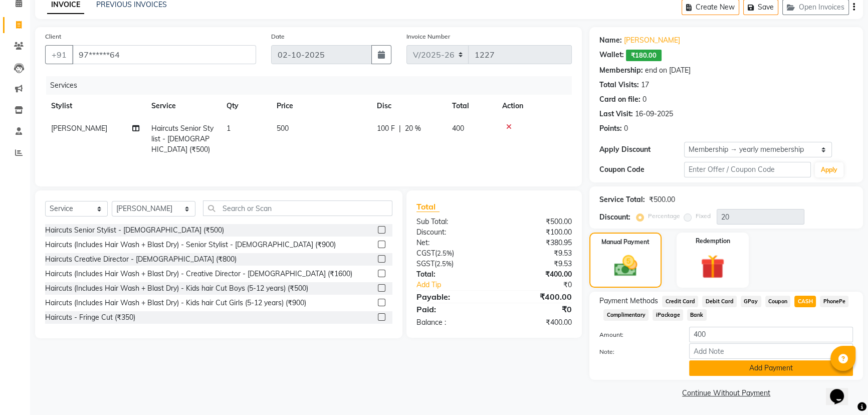 The image size is (868, 415). Describe the element at coordinates (771, 368) in the screenshot. I see `button: Add Payment` at that location.